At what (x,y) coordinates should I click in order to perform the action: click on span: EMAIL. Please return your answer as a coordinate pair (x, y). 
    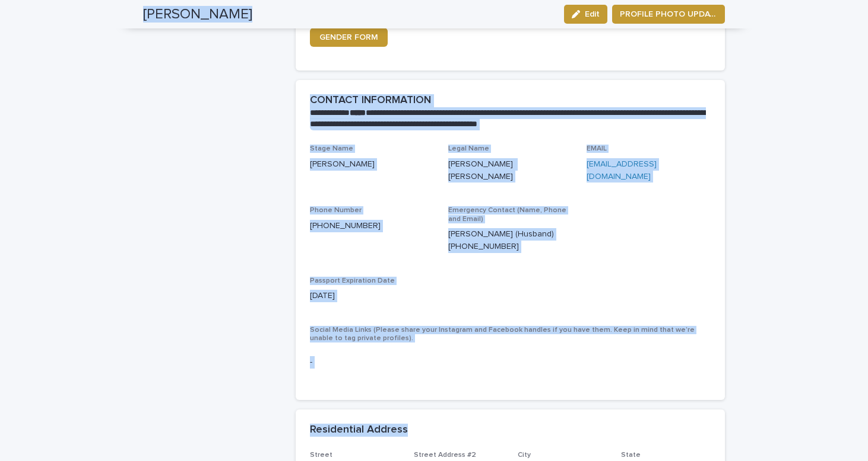
    Looking at the image, I should click on (596, 148).